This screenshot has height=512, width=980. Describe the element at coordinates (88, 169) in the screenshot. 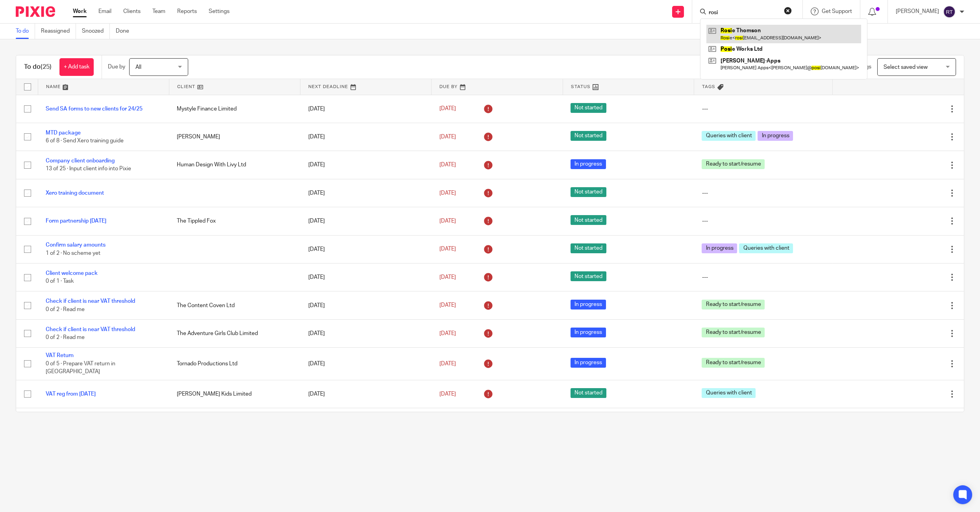

I see `span: 13 of 25 · Input client info into Pixie` at that location.